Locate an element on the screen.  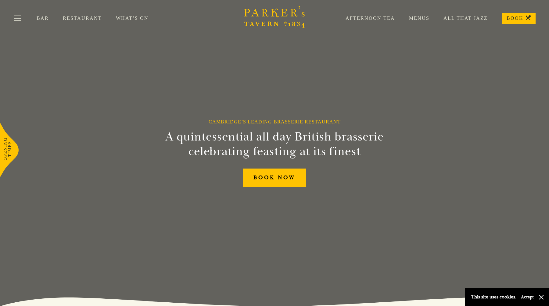
button: Accept is located at coordinates (527, 297).